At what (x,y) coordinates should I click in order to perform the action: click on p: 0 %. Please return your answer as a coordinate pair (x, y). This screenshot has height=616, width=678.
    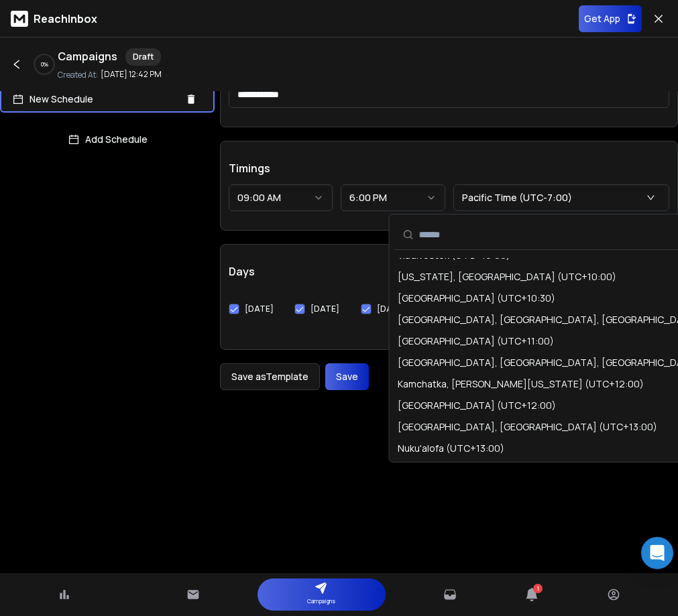
    Looking at the image, I should click on (44, 64).